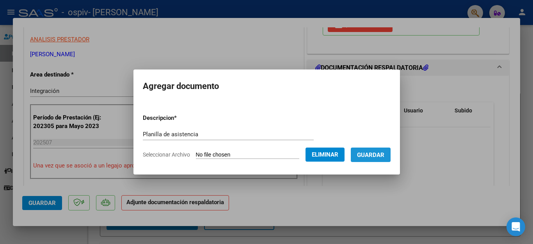 The height and width of the screenshot is (244, 533). Describe the element at coordinates (371, 155) in the screenshot. I see `span: Guardar` at that location.